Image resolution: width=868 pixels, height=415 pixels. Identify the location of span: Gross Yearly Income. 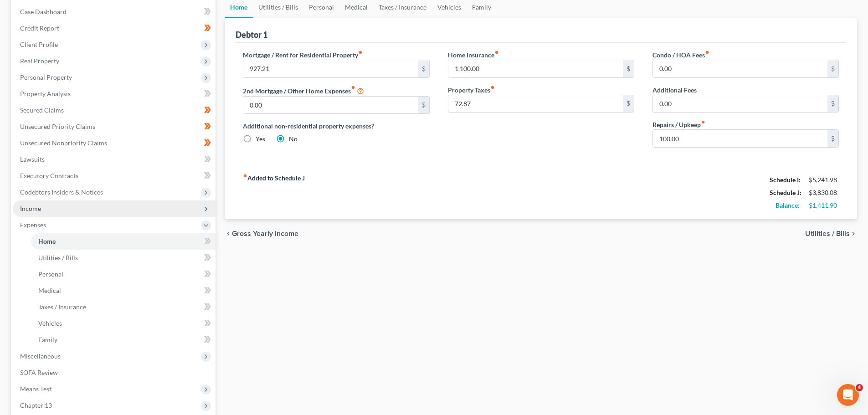
(265, 233).